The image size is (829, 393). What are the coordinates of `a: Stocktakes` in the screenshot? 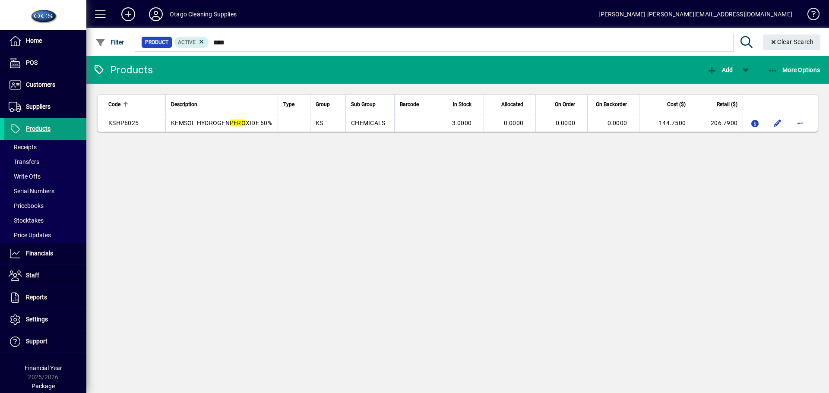 It's located at (45, 221).